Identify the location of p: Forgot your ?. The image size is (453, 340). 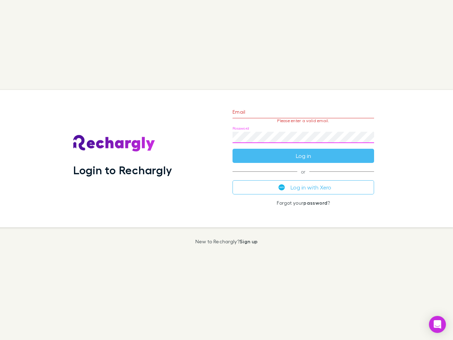
(303, 203).